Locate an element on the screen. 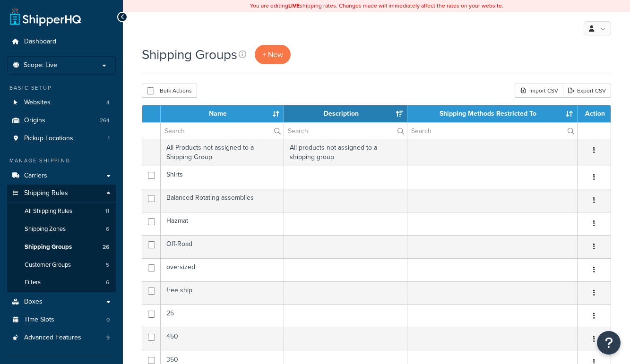 This screenshot has height=364, width=630. td: Shirts is located at coordinates (222, 177).